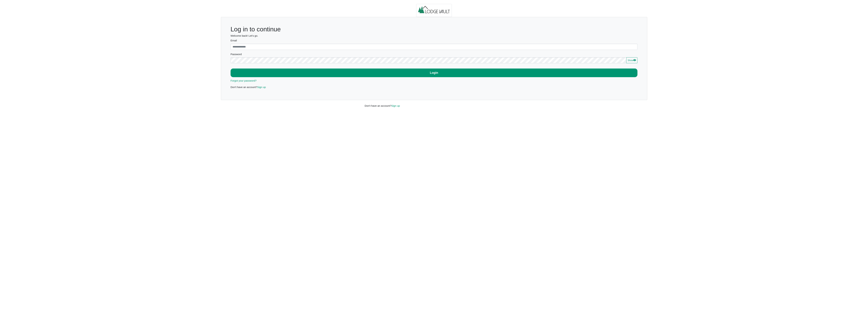 Image resolution: width=868 pixels, height=309 pixels. I want to click on a: Forgot your password?, so click(243, 80).